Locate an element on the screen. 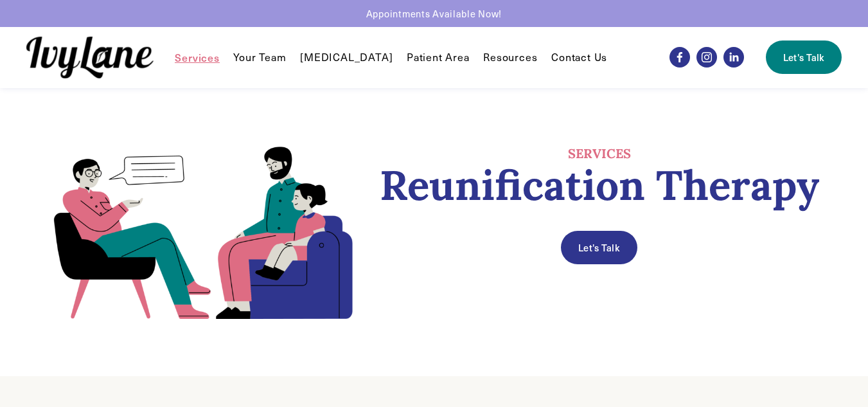  a: LinkedIn is located at coordinates (734, 57).